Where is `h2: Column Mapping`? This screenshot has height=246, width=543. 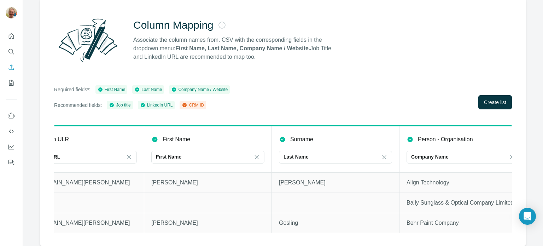 h2: Column Mapping is located at coordinates (173, 25).